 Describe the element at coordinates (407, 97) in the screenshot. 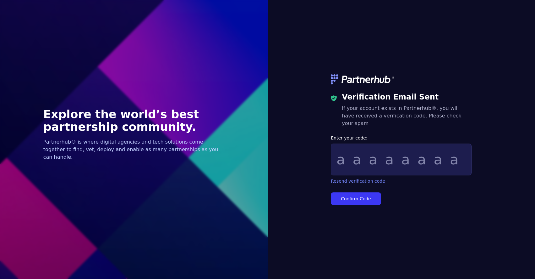

I see `h3: Verification Email Sent` at that location.